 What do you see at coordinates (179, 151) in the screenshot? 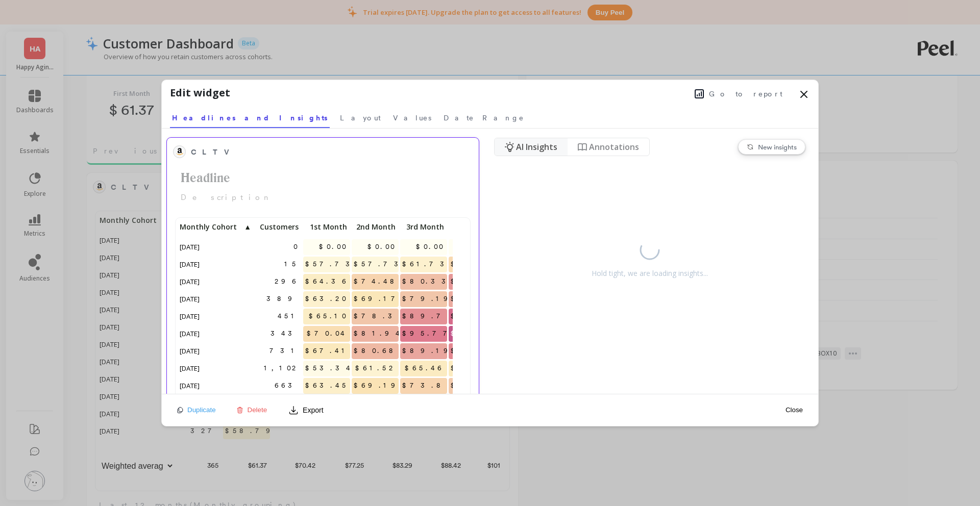
I see `img: api.amazon.svg` at bounding box center [179, 151].